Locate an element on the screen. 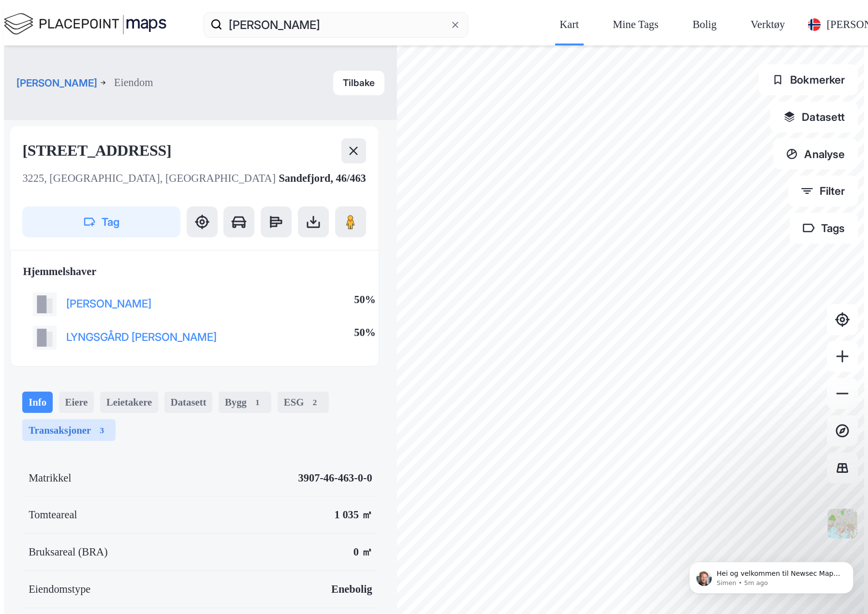 The height and width of the screenshot is (614, 868). button: Datasett is located at coordinates (814, 117).